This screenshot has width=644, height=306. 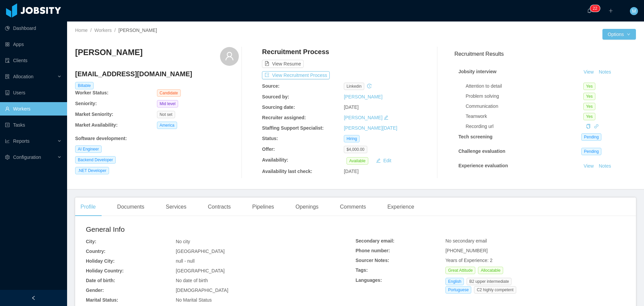 I want to click on b: Status:, so click(x=270, y=138).